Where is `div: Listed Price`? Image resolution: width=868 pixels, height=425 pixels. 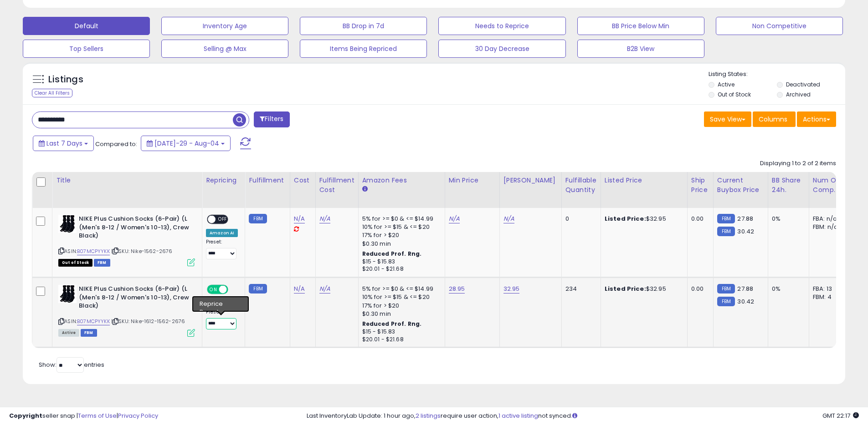
div: Listed Price is located at coordinates (644, 180).